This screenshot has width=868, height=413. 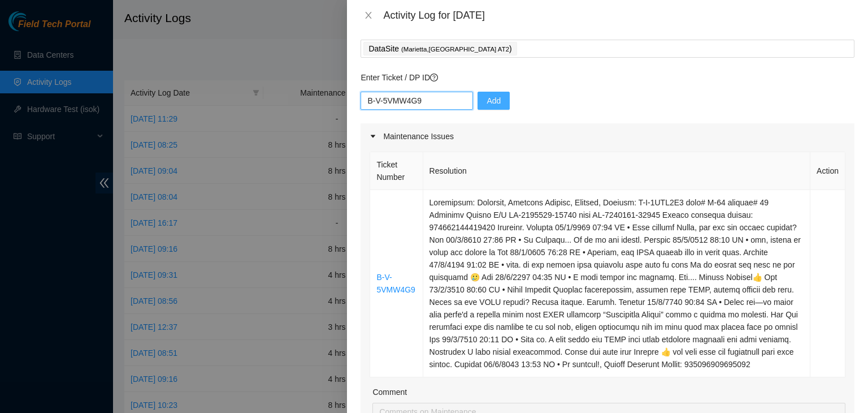 What do you see at coordinates (493, 101) in the screenshot?
I see `span: Add` at bounding box center [493, 101].